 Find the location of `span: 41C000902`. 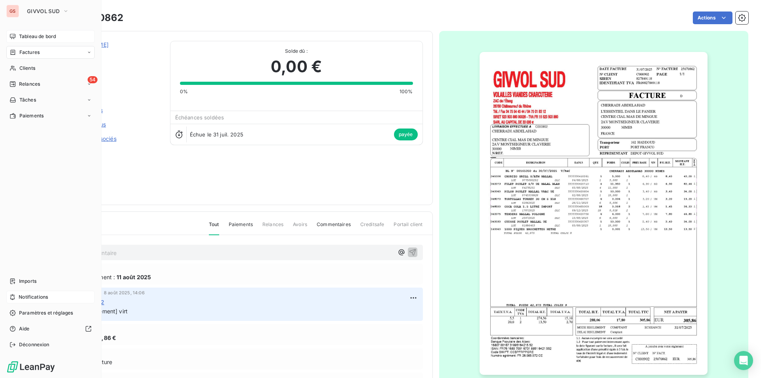

span: 41C000902 is located at coordinates (111, 54).